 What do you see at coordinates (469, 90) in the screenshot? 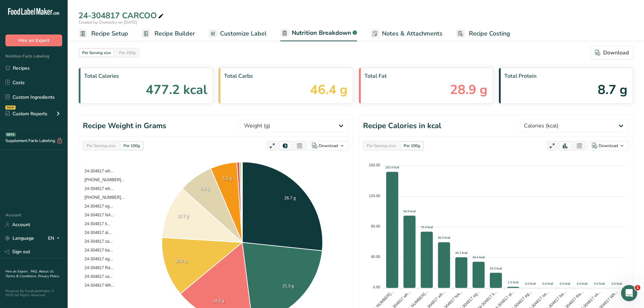
I see `span: 28.9 g` at bounding box center [469, 90].